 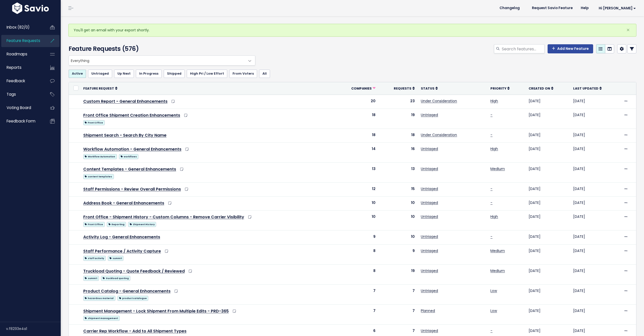 I want to click on a: Workflow Automation, so click(x=100, y=156).